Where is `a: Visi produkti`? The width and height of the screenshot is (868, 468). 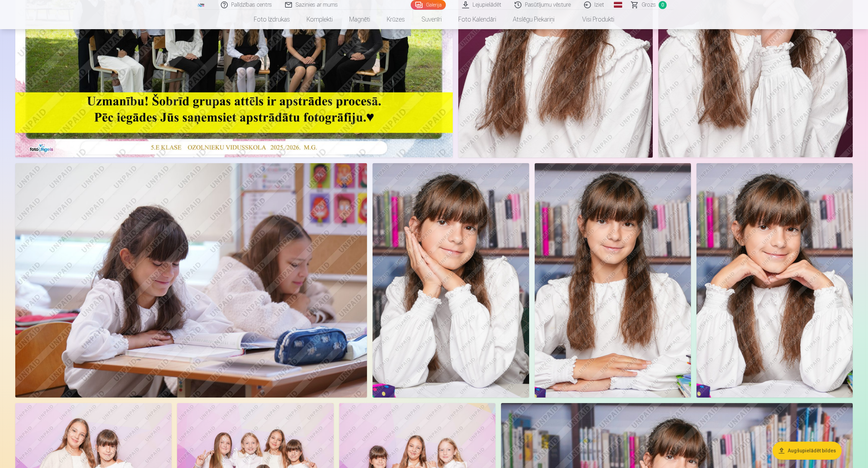
a: Visi produkti is located at coordinates (593, 20).